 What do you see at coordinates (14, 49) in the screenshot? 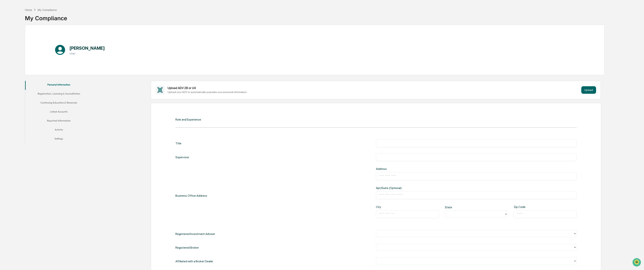
I see `a: 🖐️Preclearance` at bounding box center [14, 49].